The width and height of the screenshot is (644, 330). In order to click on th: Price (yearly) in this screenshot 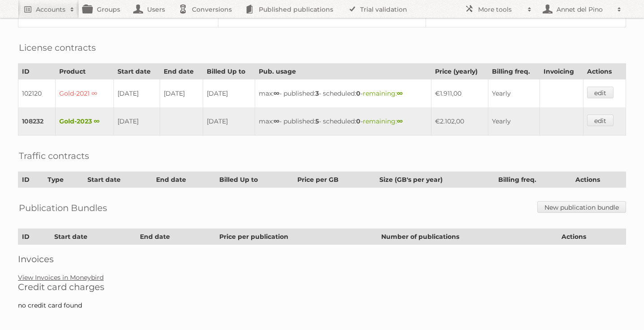, I will do `click(459, 71)`.